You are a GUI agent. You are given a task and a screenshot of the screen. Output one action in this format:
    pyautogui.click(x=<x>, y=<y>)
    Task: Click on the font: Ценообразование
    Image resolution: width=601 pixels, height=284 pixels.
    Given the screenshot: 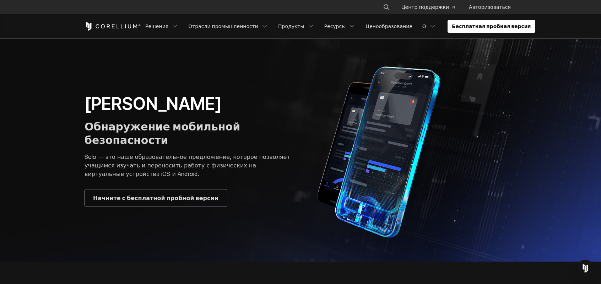 What is the action you would take?
    pyautogui.click(x=389, y=26)
    